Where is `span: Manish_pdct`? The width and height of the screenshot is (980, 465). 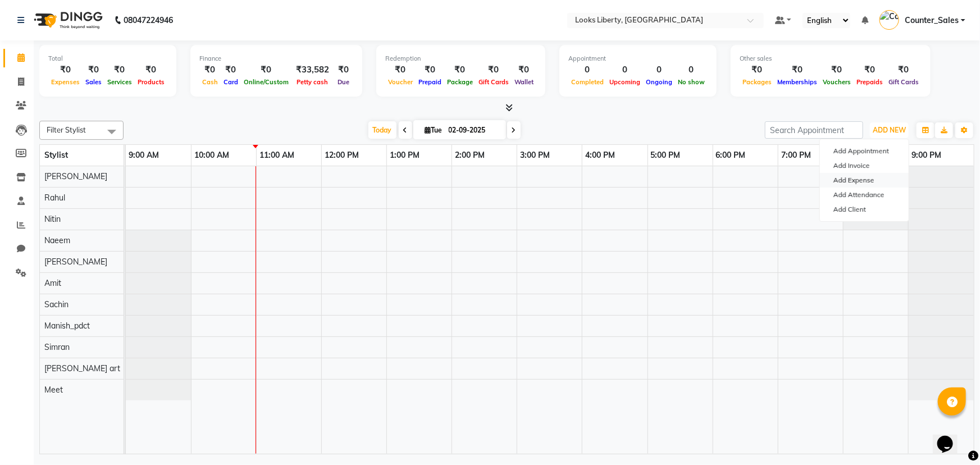
span: Manish_pdct is located at coordinates (67, 326).